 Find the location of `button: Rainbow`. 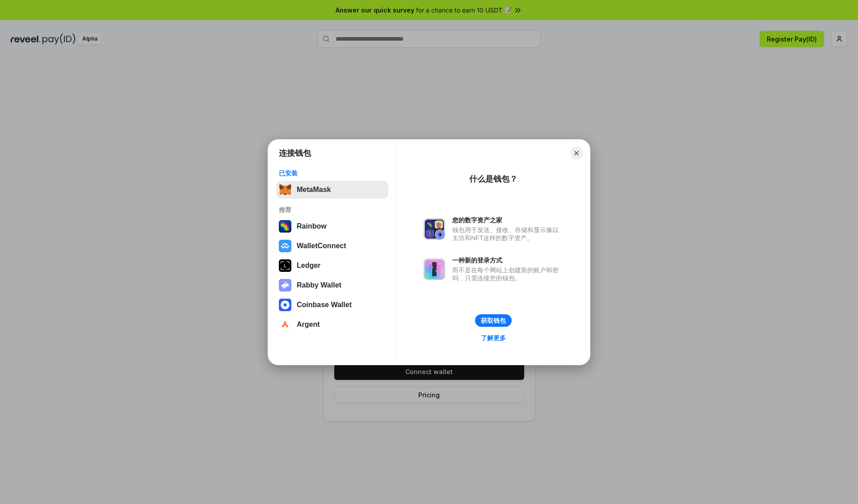

button: Rainbow is located at coordinates (332, 226).